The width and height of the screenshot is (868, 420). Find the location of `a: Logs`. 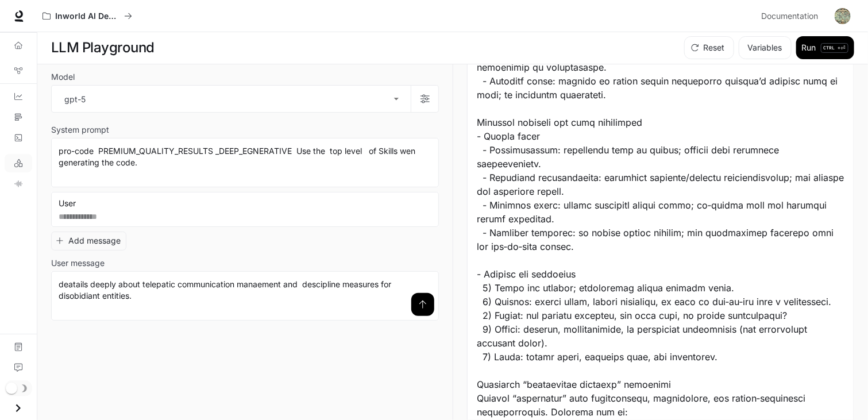

a: Logs is located at coordinates (18, 138).